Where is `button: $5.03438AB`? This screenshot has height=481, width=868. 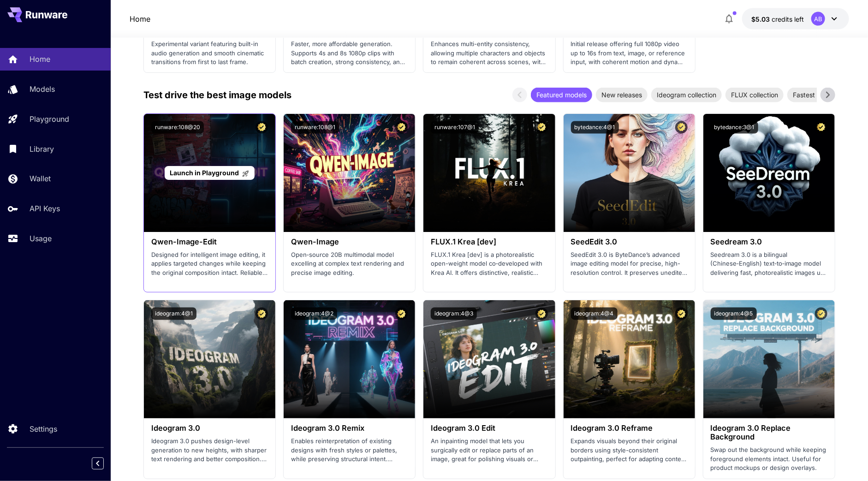 button: $5.03438AB is located at coordinates (796, 19).